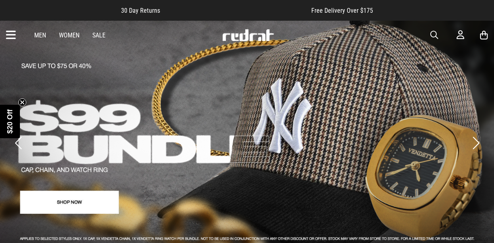  What do you see at coordinates (99, 35) in the screenshot?
I see `a: Sale` at bounding box center [99, 35].